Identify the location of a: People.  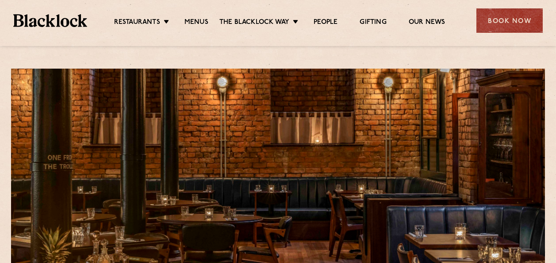
(325, 23).